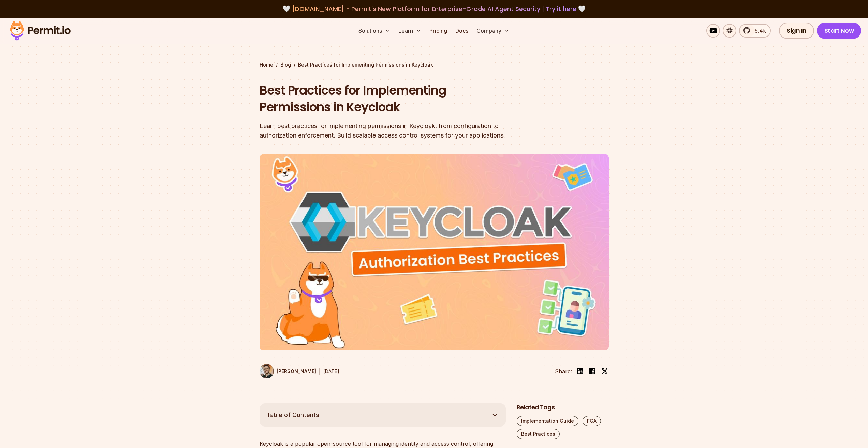  Describe the element at coordinates (493, 31) in the screenshot. I see `button: Company` at that location.